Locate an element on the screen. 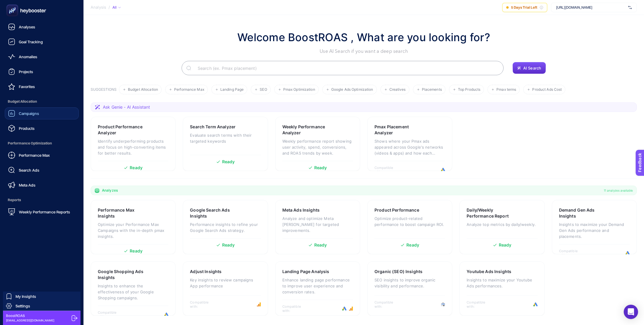 The image size is (644, 325). a: Organic (SEO) InsightsSEO insights to improve organic visibility and performance.Compatible with: is located at coordinates (410, 289).